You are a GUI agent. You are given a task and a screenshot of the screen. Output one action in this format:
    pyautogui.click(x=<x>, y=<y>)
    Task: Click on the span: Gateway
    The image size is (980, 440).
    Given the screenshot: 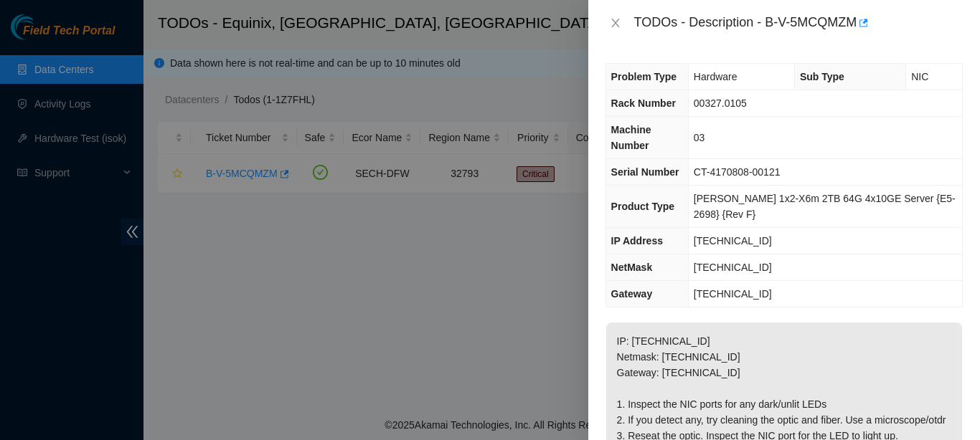 What is the action you would take?
    pyautogui.click(x=632, y=294)
    